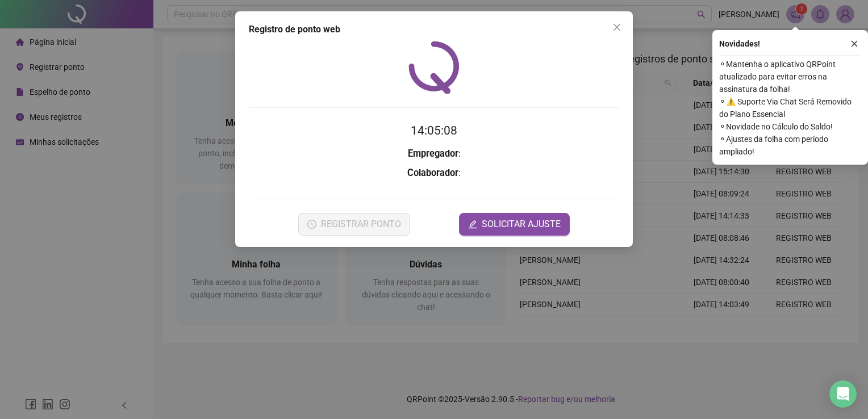  I want to click on button: editSOLICITAR AJUSTE, so click(514, 224).